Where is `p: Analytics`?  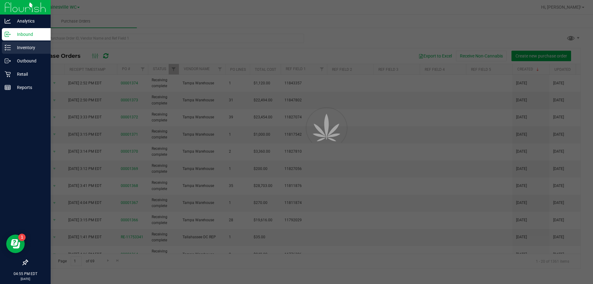
p: Analytics is located at coordinates (29, 21).